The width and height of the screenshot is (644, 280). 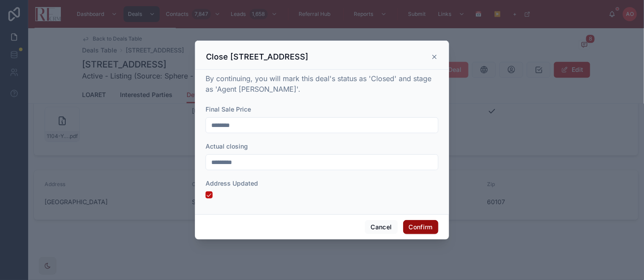 What do you see at coordinates (227, 146) in the screenshot?
I see `span: Actual closing` at bounding box center [227, 146].